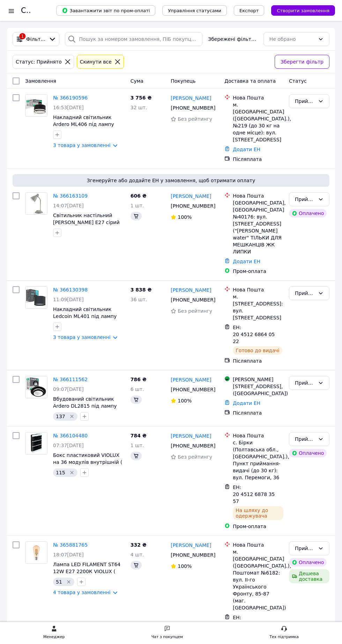 This screenshot has width=342, height=644. Describe the element at coordinates (56, 10) in the screenshot. I see `h1: Список замовлень` at that location.